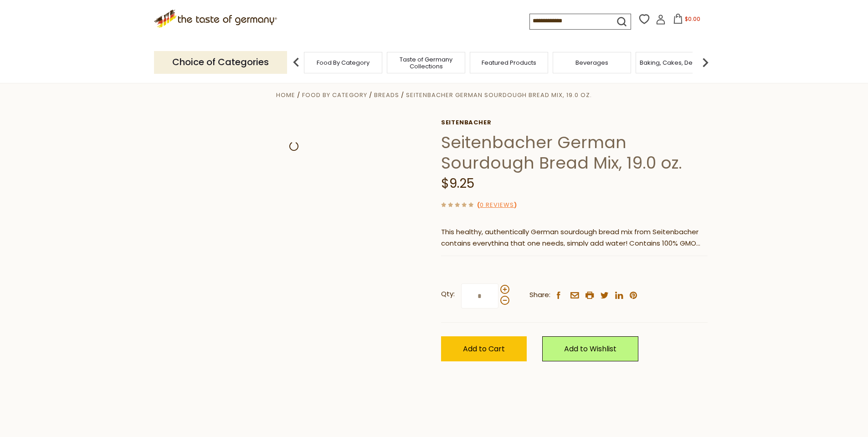  I want to click on span: Beverages, so click(592, 62).